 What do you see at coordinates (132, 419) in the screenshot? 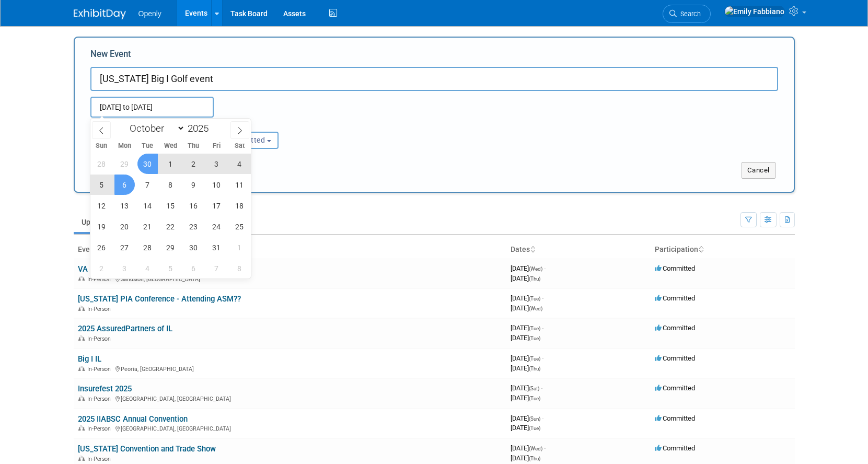
I see `a: 2025 IIABSC Annual Convention` at bounding box center [132, 419].